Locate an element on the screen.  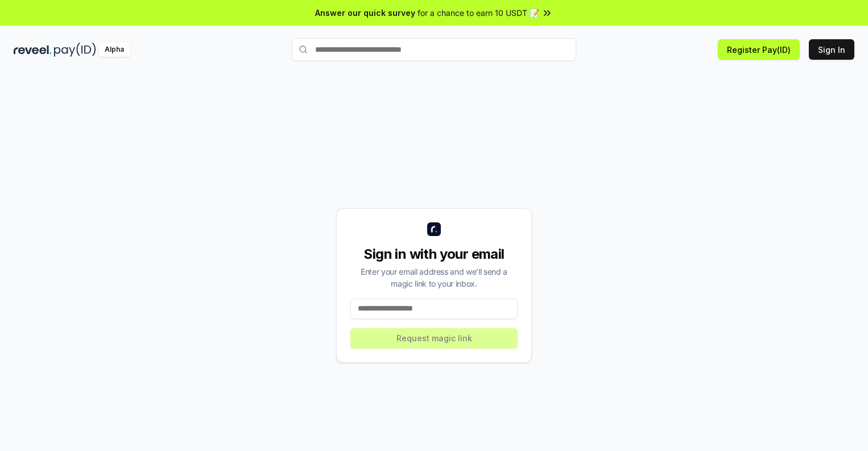
span: for a chance to earn 10 USDT 📝 is located at coordinates (478, 13).